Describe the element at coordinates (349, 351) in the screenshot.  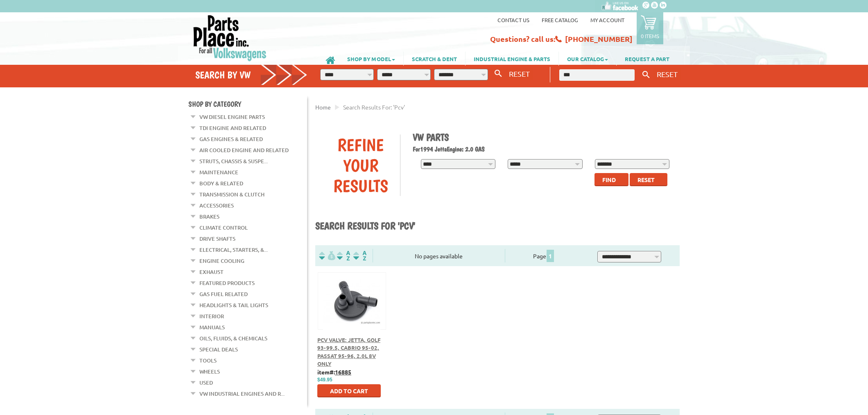
I see `a: PCV Valve: Jetta, Golf 93-99.5, Cabrio 95-02, Passat 95-96, 2.0L 8V only` at that location.